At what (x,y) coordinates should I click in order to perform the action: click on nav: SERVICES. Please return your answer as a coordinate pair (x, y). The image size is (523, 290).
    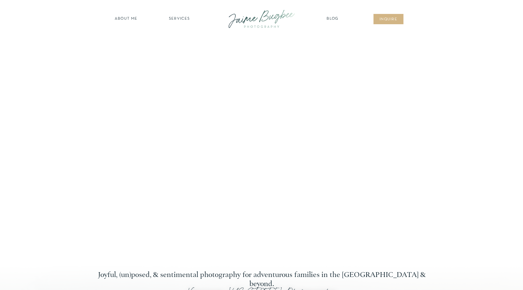
    Looking at the image, I should click on (179, 19).